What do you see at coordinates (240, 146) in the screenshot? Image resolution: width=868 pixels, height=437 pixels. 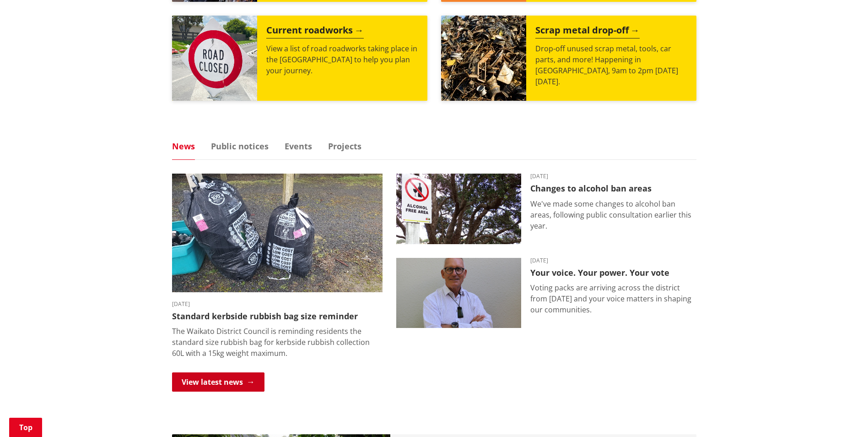 I see `a: Public notices` at bounding box center [240, 146].